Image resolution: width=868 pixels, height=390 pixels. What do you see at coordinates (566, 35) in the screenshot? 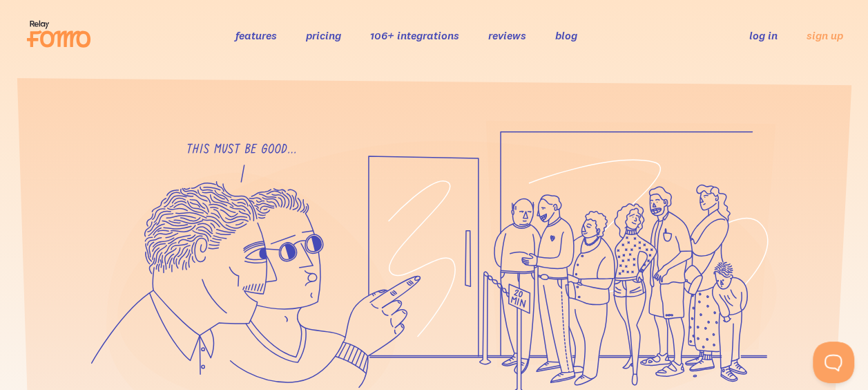
I see `a: blog` at bounding box center [566, 35].